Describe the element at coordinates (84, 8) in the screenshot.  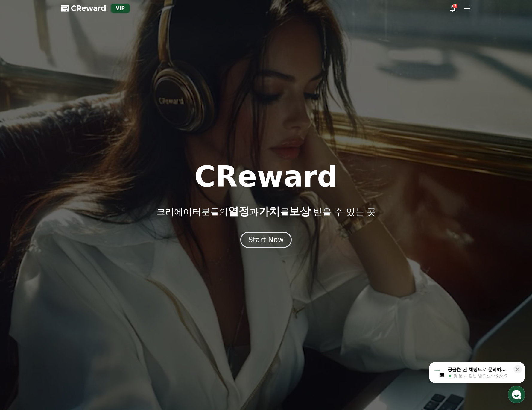
I see `a: CReward` at that location.